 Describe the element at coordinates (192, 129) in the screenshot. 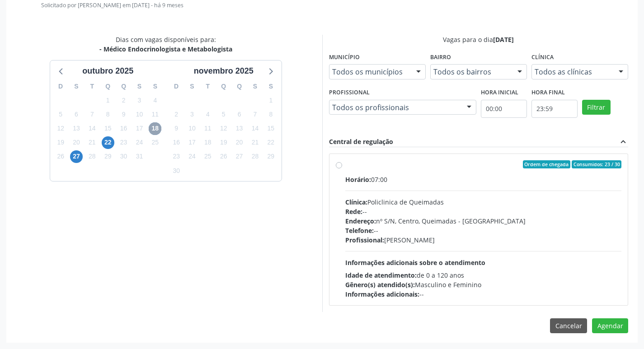

I see `span: segunda-feira, 10 de novembro de 2025` at that location.